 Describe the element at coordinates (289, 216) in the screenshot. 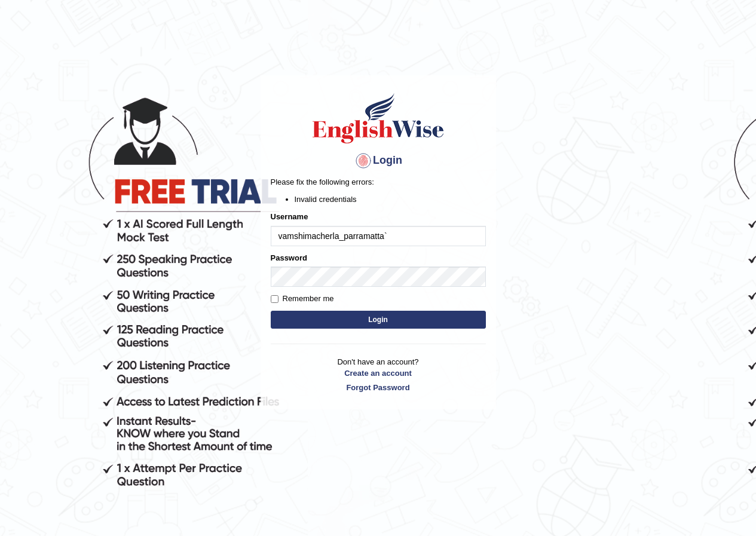

I see `label: Username` at that location.